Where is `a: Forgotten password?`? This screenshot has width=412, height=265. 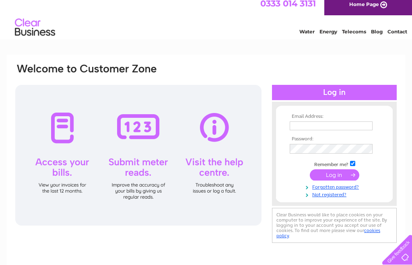 a: Forgotten password? is located at coordinates (335, 186).